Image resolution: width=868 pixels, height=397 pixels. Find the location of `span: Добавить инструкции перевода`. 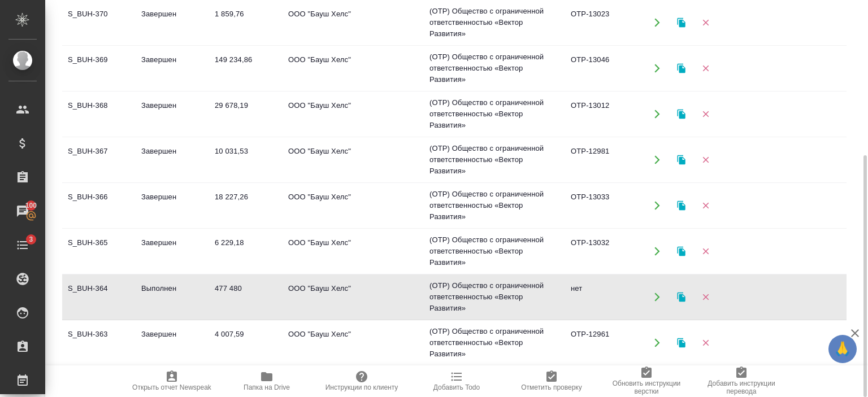

span: Добавить инструкции перевода is located at coordinates (742, 387).